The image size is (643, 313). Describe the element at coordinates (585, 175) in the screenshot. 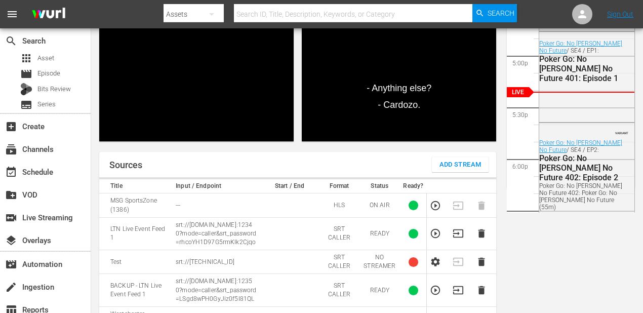

I see `div: / SE4 / EP2:` at that location.